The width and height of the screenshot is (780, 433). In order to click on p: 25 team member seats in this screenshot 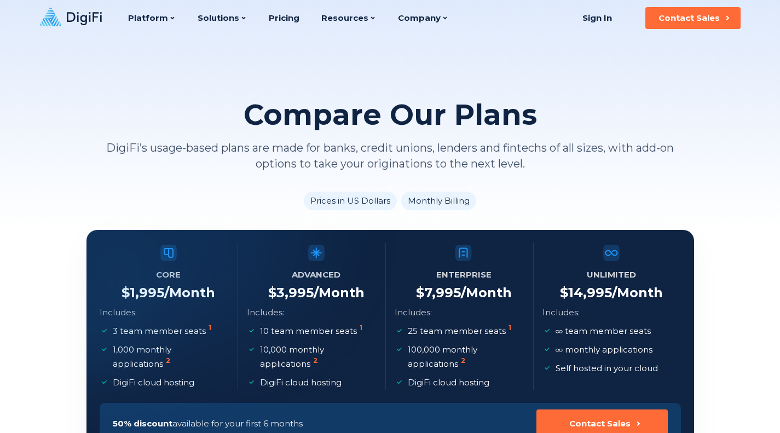, I will do `click(460, 331)`.